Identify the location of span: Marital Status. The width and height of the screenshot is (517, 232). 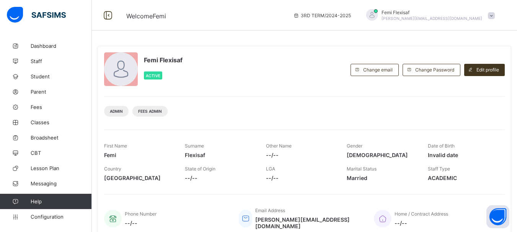
(362, 169).